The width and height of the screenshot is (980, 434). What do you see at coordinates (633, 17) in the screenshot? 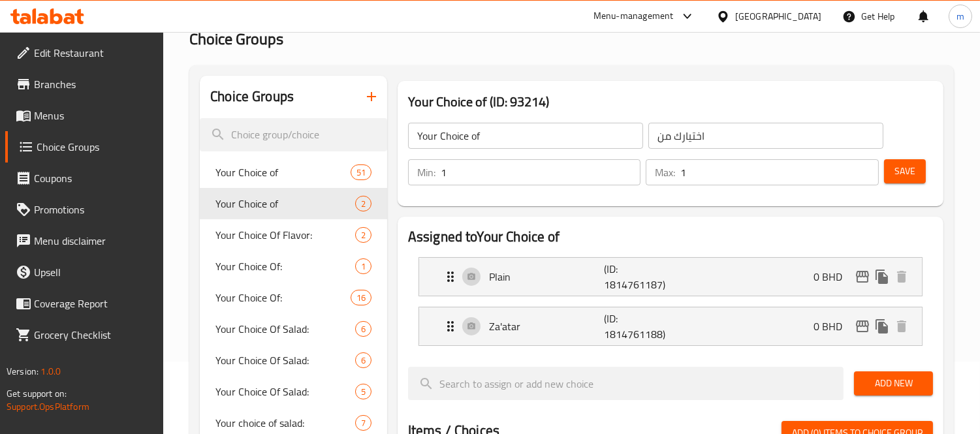
I see `div: Menu-management` at bounding box center [633, 17].